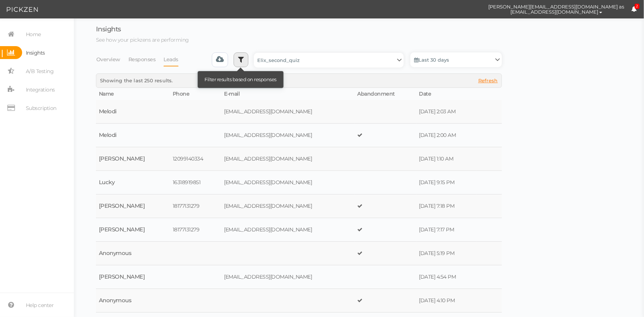 Image resolution: width=644 pixels, height=317 pixels. What do you see at coordinates (637, 6) in the screenshot?
I see `span: 2` at bounding box center [637, 6].